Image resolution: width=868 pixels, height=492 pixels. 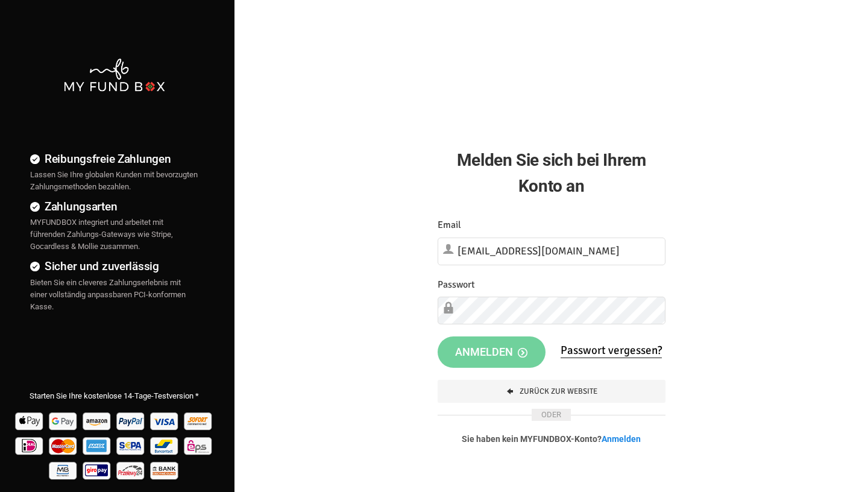 What do you see at coordinates (101, 234) in the screenshot?
I see `span: MYFUNDBOX integriert und arbeitet mit führenden Zahlungs-Gateways wie Stripe, Gocardless & Mollie...` at bounding box center [101, 234].